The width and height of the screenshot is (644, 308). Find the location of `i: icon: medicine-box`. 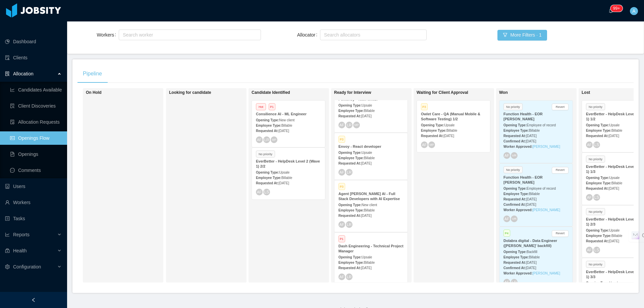

i: icon: medicine-box is located at coordinates (7, 251).